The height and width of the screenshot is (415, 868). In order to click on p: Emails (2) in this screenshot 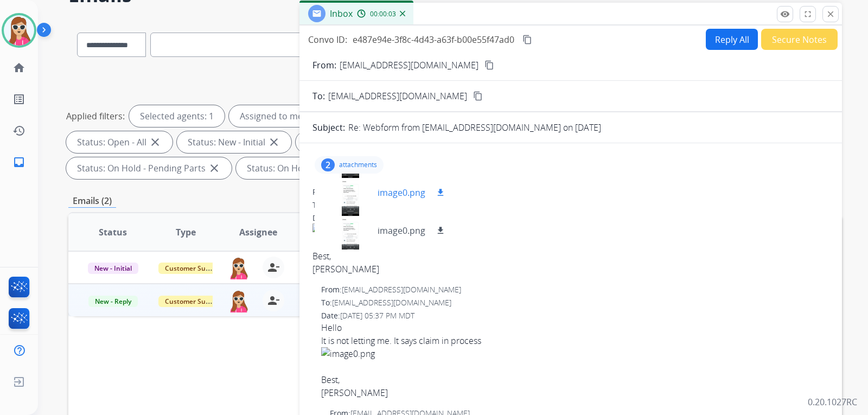, I will do `click(92, 201)`.